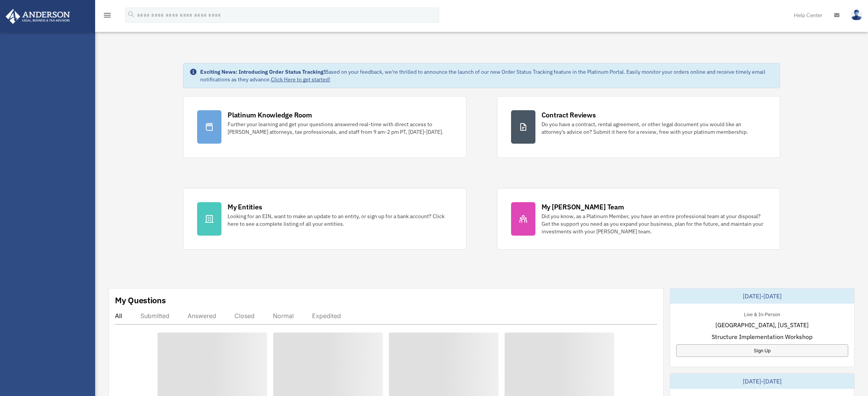 This screenshot has height=396, width=868. Describe the element at coordinates (140, 300) in the screenshot. I see `div: My Questions` at that location.